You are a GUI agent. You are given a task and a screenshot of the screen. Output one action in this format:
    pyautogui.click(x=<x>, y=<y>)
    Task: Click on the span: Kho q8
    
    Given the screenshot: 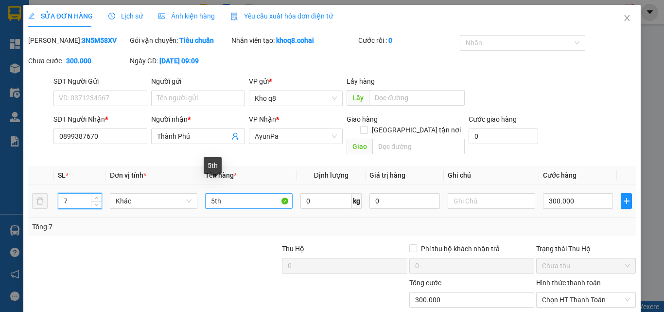 What is the action you would take?
    pyautogui.click(x=296, y=98)
    